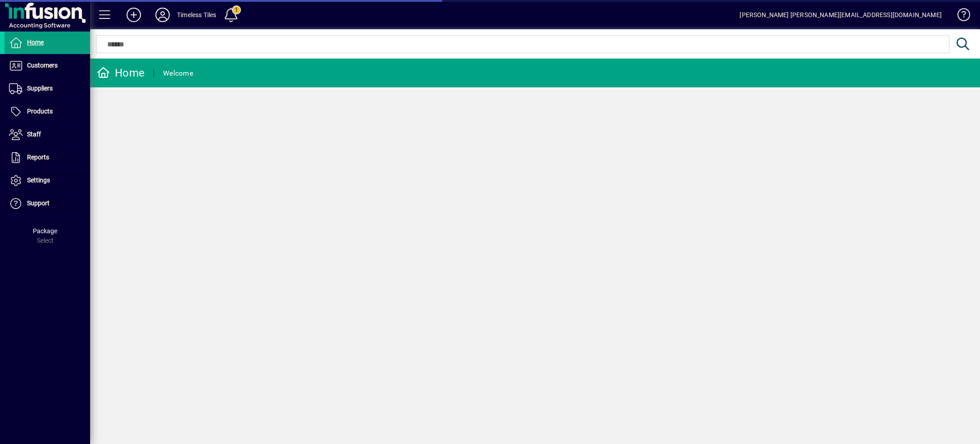  Describe the element at coordinates (47, 181) in the screenshot. I see `a: Settings` at that location.